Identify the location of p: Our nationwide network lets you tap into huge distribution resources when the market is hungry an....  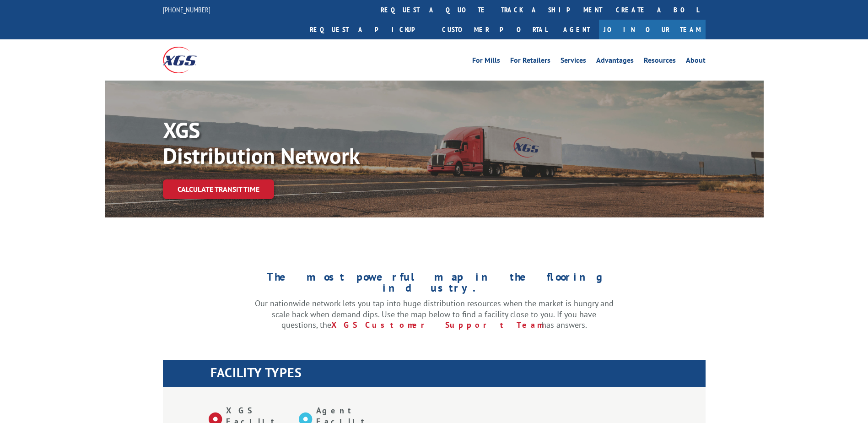
(434, 314).